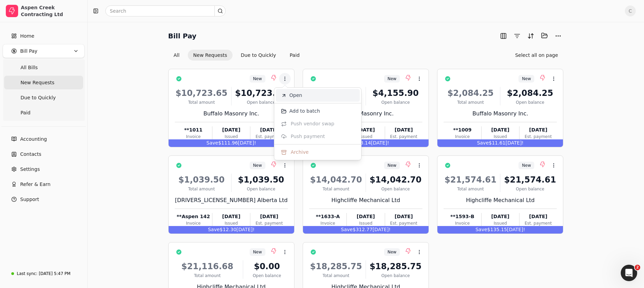 This screenshot has width=644, height=288. What do you see at coordinates (27, 36) in the screenshot?
I see `span: Home` at bounding box center [27, 36].